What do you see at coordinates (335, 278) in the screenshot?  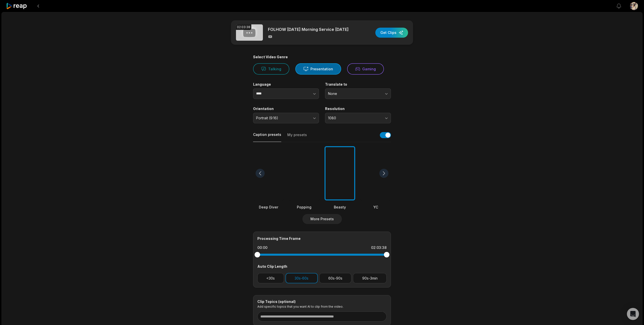 I see `button: 60s-90s` at bounding box center [335, 278].